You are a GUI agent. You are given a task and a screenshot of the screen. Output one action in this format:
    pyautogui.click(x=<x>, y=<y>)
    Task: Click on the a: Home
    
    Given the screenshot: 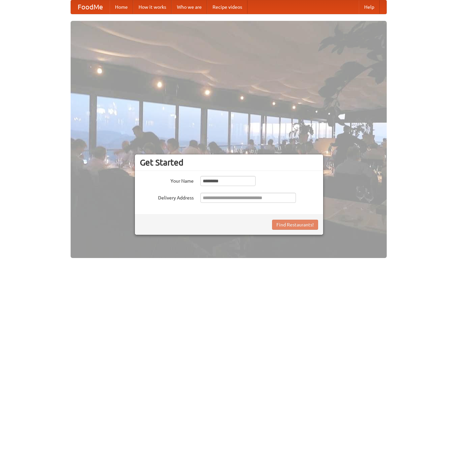 What is the action you would take?
    pyautogui.click(x=122, y=7)
    